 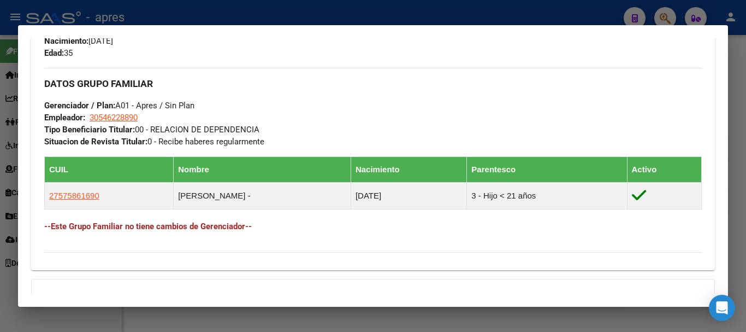 What do you see at coordinates (74, 195) in the screenshot?
I see `span: 27575861690` at bounding box center [74, 195].